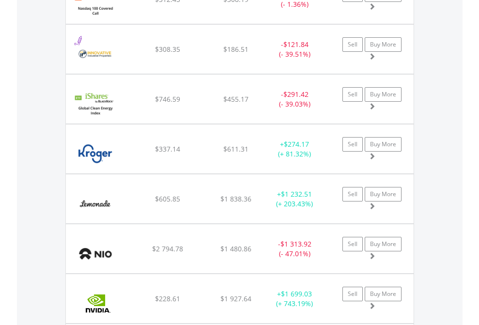 This screenshot has height=325, width=479. Describe the element at coordinates (236, 149) in the screenshot. I see `span: $611.31` at that location.